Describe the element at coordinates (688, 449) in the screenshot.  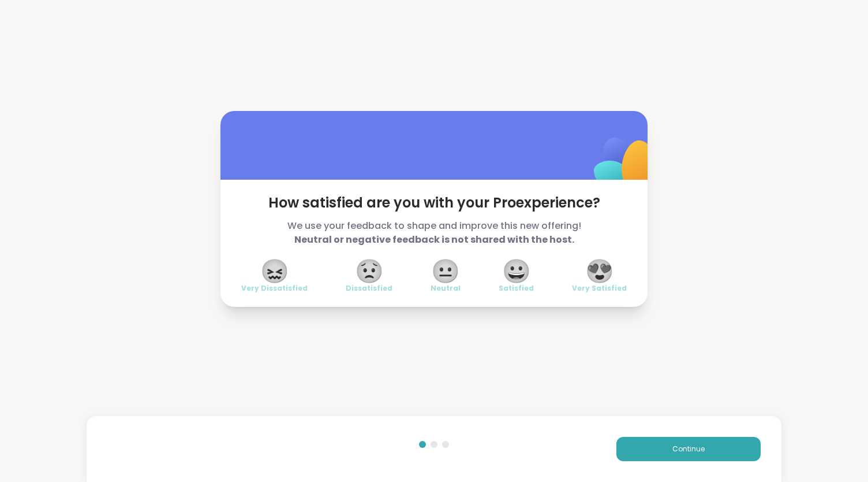
I see `span: Continue` at that location.